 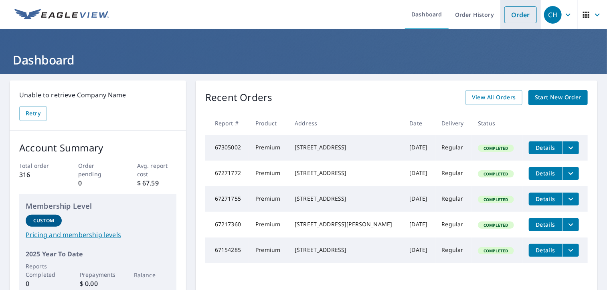 What do you see at coordinates (157, 183) in the screenshot?
I see `p: $ 67.59` at bounding box center [157, 183].